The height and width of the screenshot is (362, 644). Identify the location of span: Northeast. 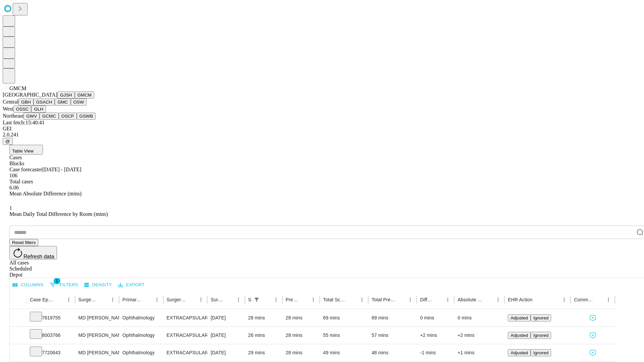
(13, 116).